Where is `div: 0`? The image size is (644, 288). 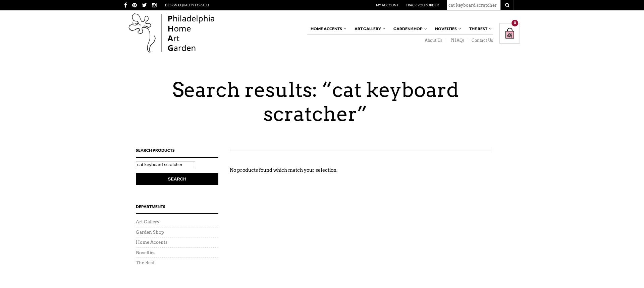
div: 0 is located at coordinates (515, 23).